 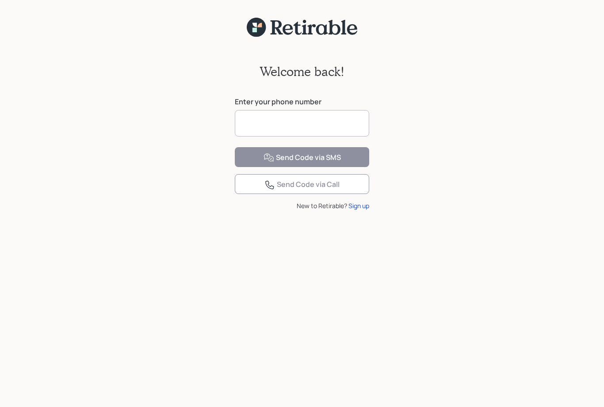 I want to click on div: Sign up, so click(x=358, y=205).